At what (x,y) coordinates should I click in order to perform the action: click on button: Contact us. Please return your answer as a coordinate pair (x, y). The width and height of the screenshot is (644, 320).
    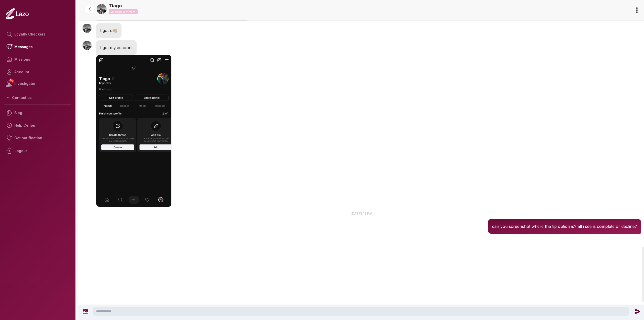
    Looking at the image, I should click on (38, 98).